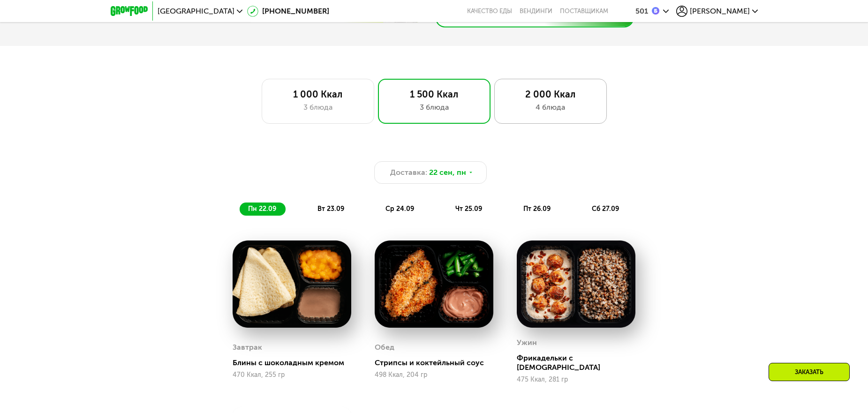  Describe the element at coordinates (262, 208) in the screenshot. I see `span: пн 22.09` at that location.